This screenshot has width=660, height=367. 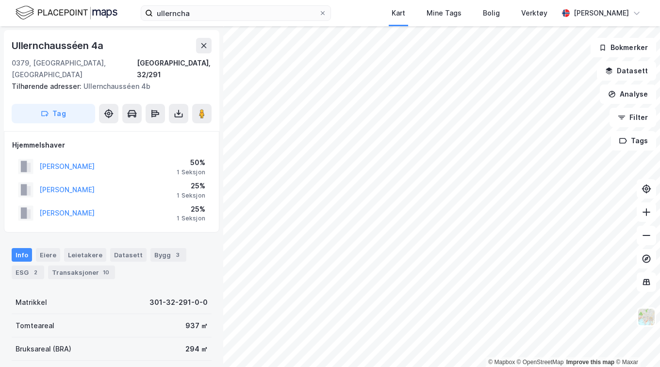 I want to click on button: Filter, so click(x=633, y=118).